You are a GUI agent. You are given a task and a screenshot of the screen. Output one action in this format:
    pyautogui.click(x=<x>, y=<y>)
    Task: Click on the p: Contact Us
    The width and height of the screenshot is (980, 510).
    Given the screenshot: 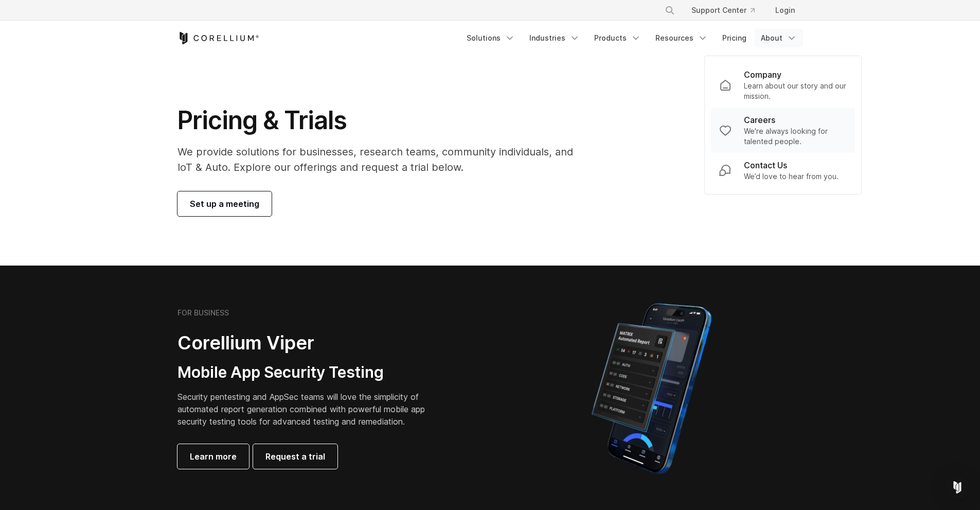 What is the action you would take?
    pyautogui.click(x=765, y=165)
    